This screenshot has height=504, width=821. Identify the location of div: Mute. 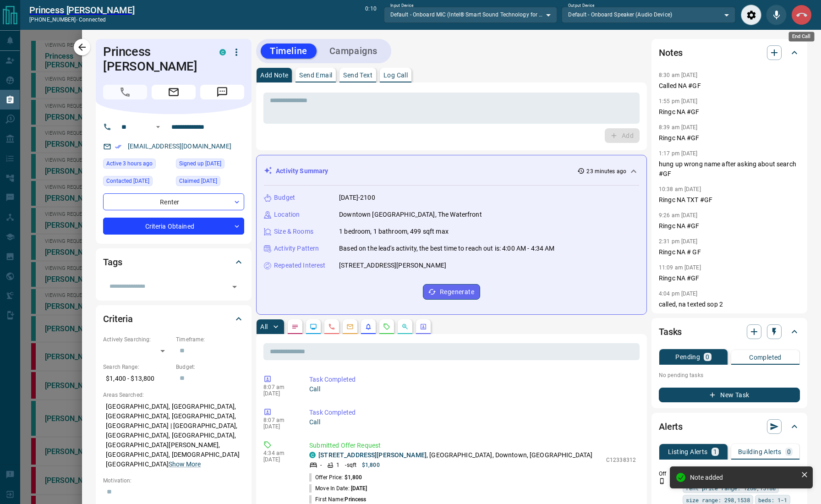
(776, 15).